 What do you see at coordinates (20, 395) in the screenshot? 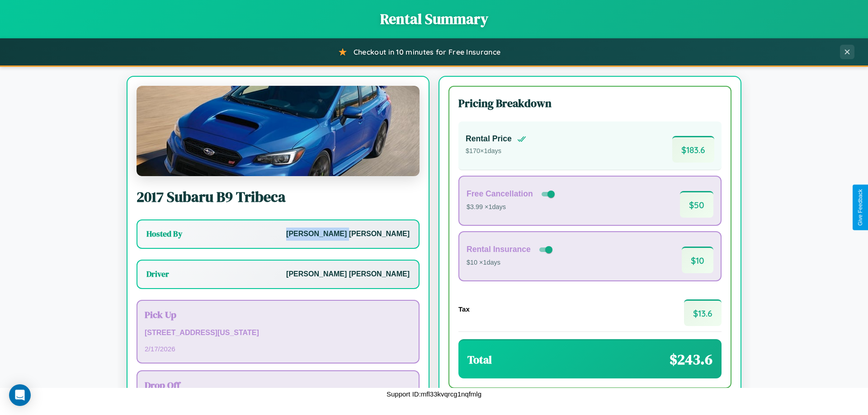
I see `div: Open Intercom Messenger` at bounding box center [20, 395].